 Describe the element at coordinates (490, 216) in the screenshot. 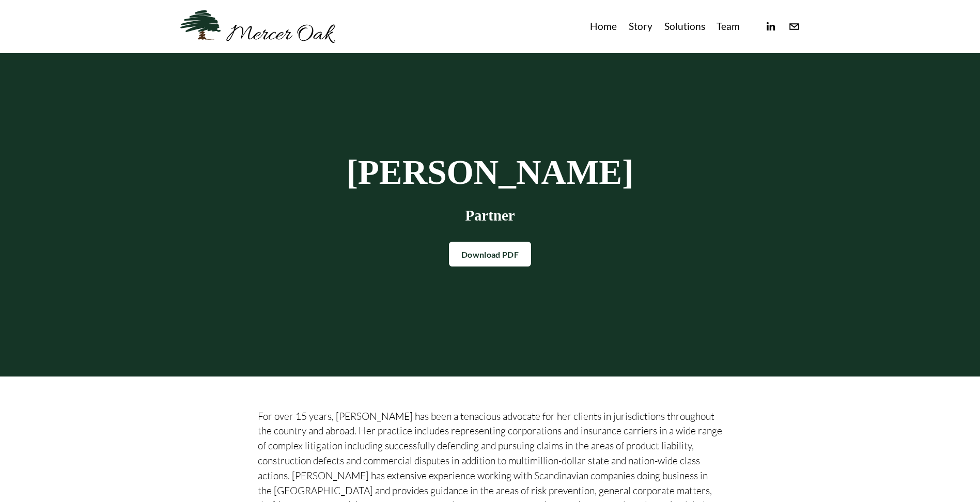

I see `h3: Partner` at that location.